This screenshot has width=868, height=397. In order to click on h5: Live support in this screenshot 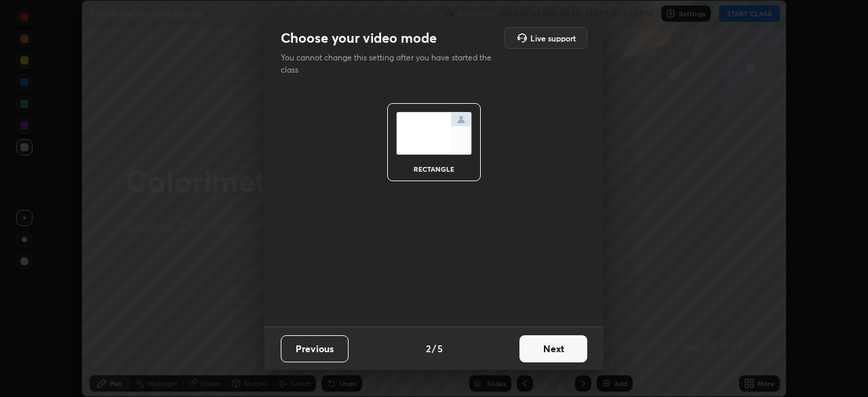, I will do `click(552, 38)`.